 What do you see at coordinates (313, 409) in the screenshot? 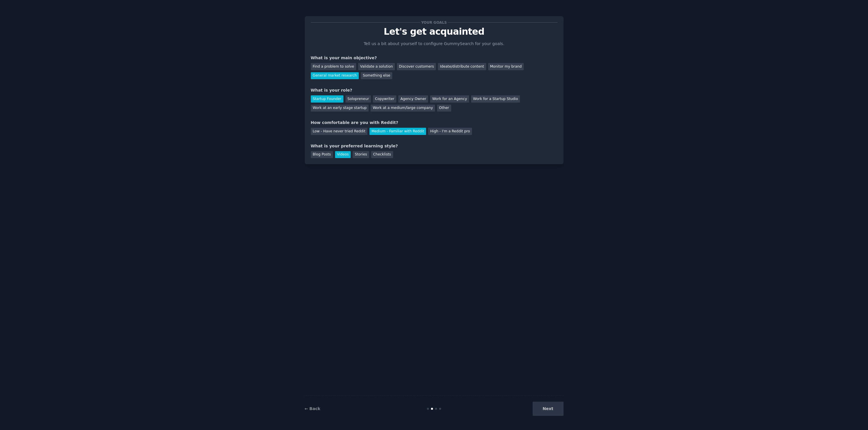
I see `a: ← Back` at bounding box center [313, 409].